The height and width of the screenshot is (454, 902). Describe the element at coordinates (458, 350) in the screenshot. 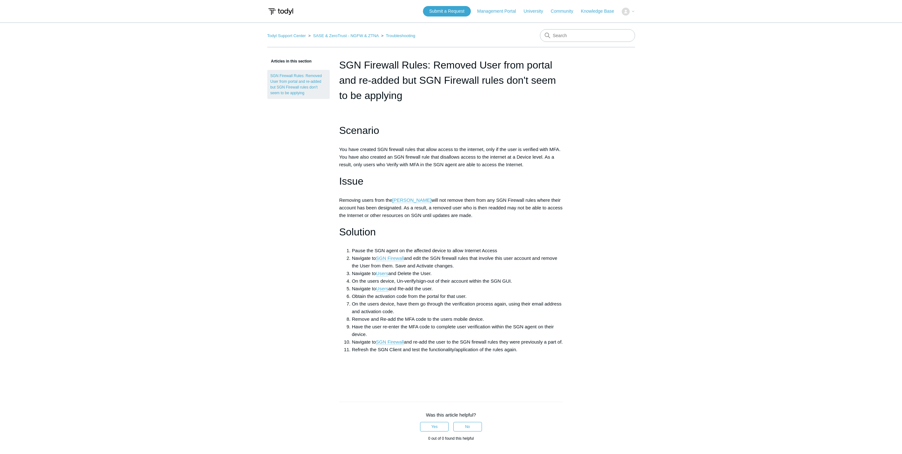

I see `li: Refresh the SGN Client and test the functionality/application of the rules again.` at that location.